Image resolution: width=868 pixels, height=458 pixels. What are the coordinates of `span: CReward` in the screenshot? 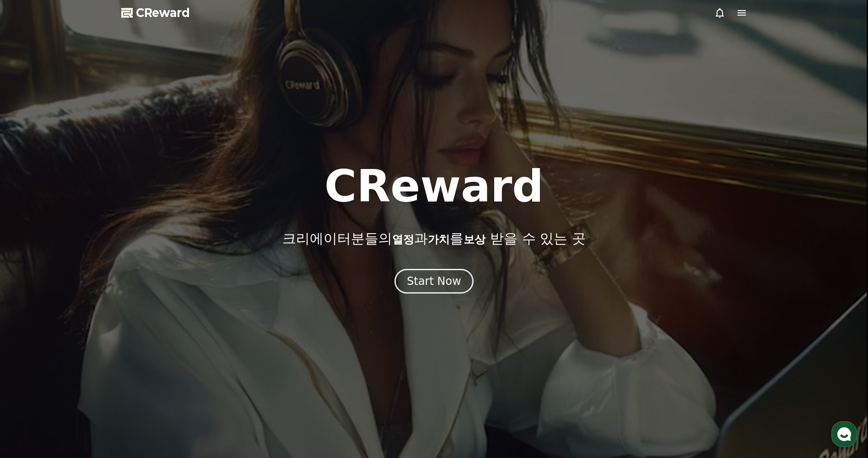 It's located at (163, 13).